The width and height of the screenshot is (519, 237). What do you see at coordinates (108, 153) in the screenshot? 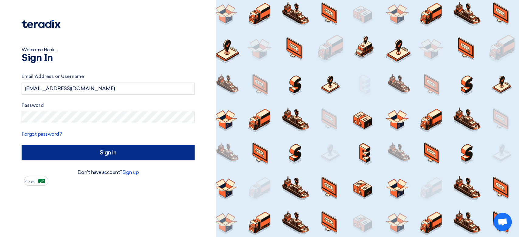
I see `input: Sign in` at bounding box center [108, 153].